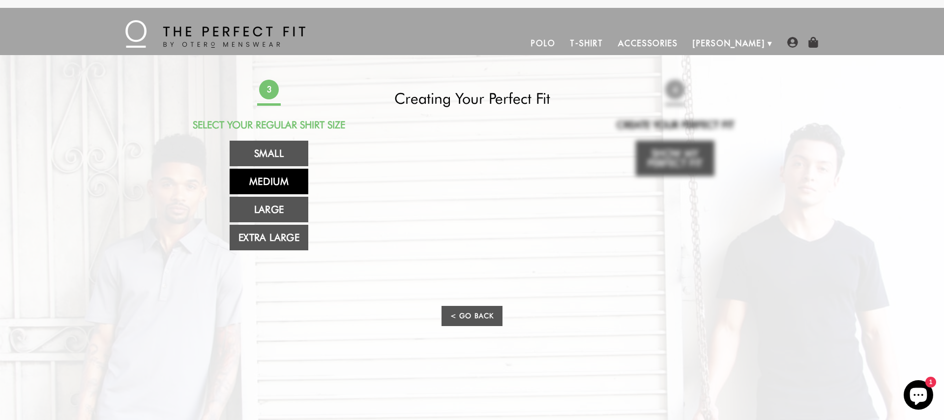  What do you see at coordinates (269, 209) in the screenshot?
I see `a: Large` at bounding box center [269, 209].